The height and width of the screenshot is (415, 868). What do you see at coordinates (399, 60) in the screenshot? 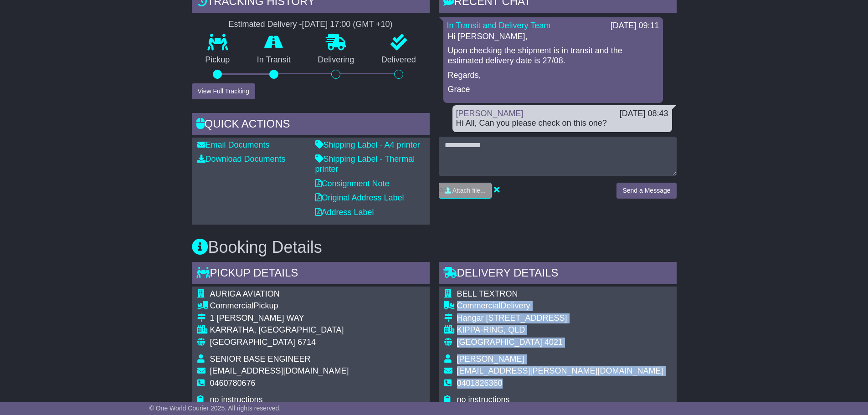
I see `p: Delivered` at bounding box center [399, 60].